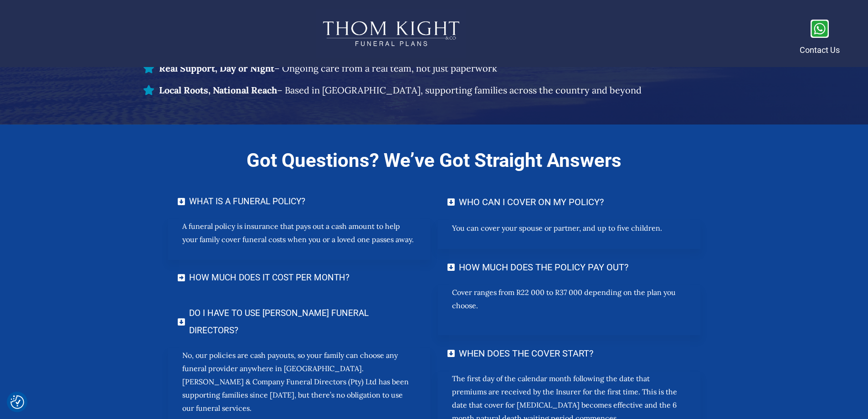 Image resolution: width=868 pixels, height=419 pixels. What do you see at coordinates (18, 402) in the screenshot?
I see `button: Consent Preferences` at bounding box center [18, 402].